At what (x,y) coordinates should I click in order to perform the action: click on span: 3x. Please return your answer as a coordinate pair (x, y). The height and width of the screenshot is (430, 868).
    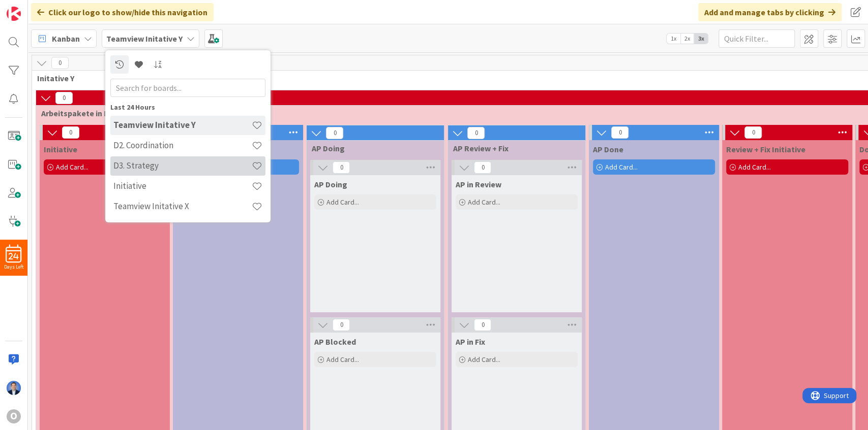
    Looking at the image, I should click on (700, 38).